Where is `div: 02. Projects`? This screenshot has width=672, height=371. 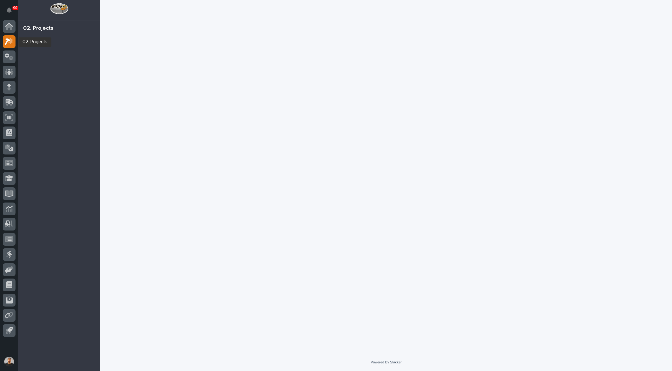 div: 02. Projects is located at coordinates (38, 29).